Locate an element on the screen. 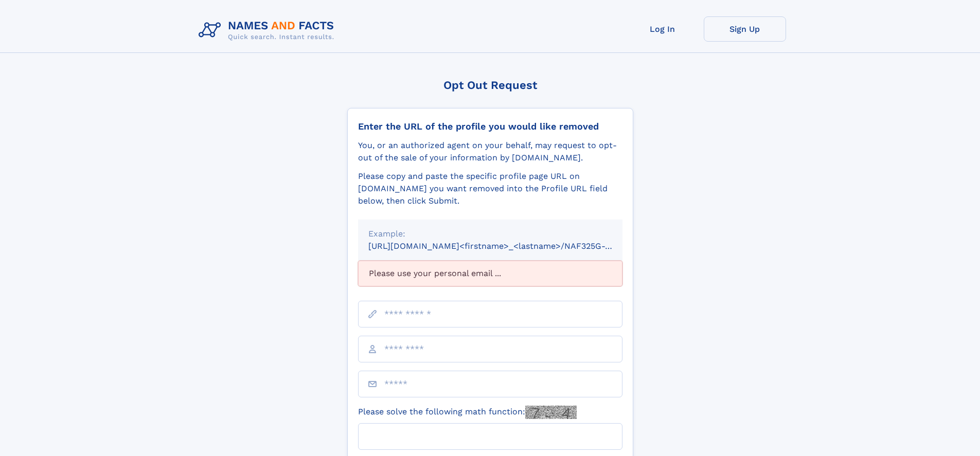  a: Log In is located at coordinates (663, 29).